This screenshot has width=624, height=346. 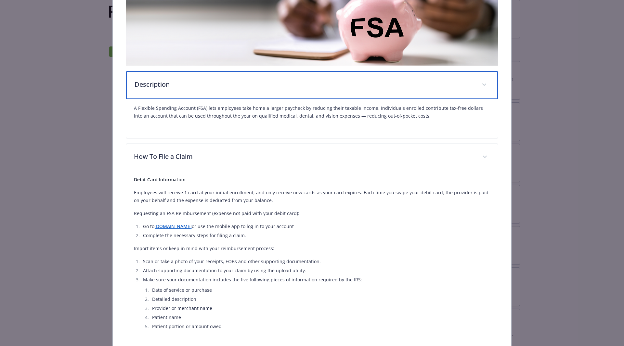 What do you see at coordinates (312, 112) in the screenshot?
I see `p: A Flexible Spending Account (FSA) lets employees take home a larger paycheck by reducing their ta...` at bounding box center [312, 112].